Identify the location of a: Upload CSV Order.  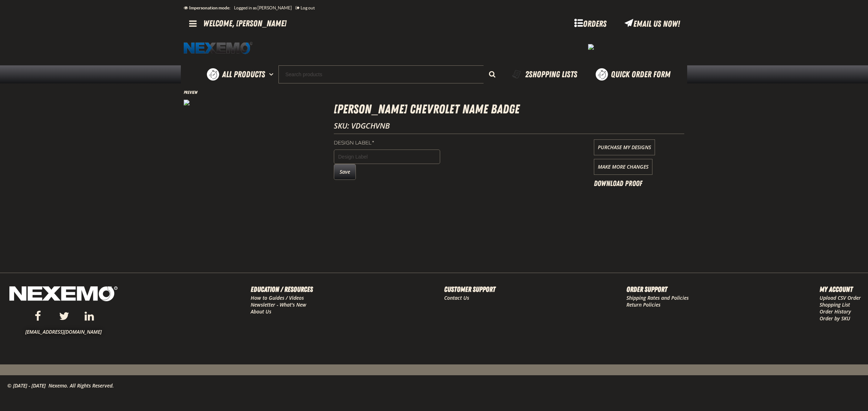
(840, 298).